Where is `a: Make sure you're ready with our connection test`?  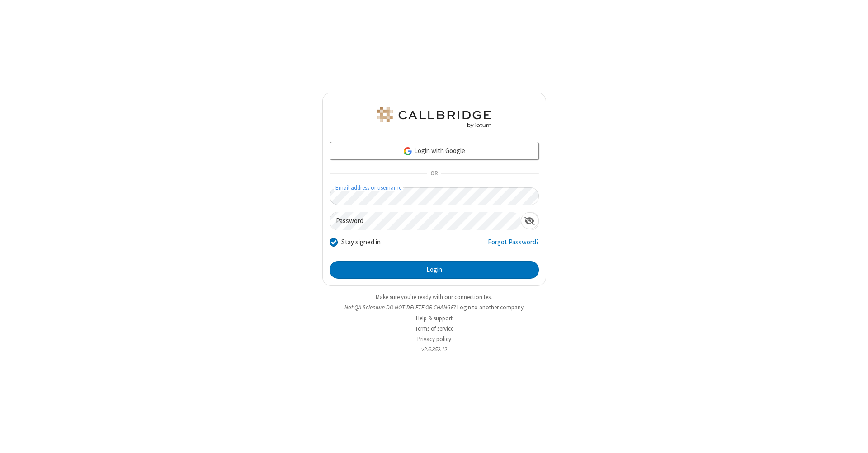
a: Make sure you're ready with our connection test is located at coordinates (434, 297).